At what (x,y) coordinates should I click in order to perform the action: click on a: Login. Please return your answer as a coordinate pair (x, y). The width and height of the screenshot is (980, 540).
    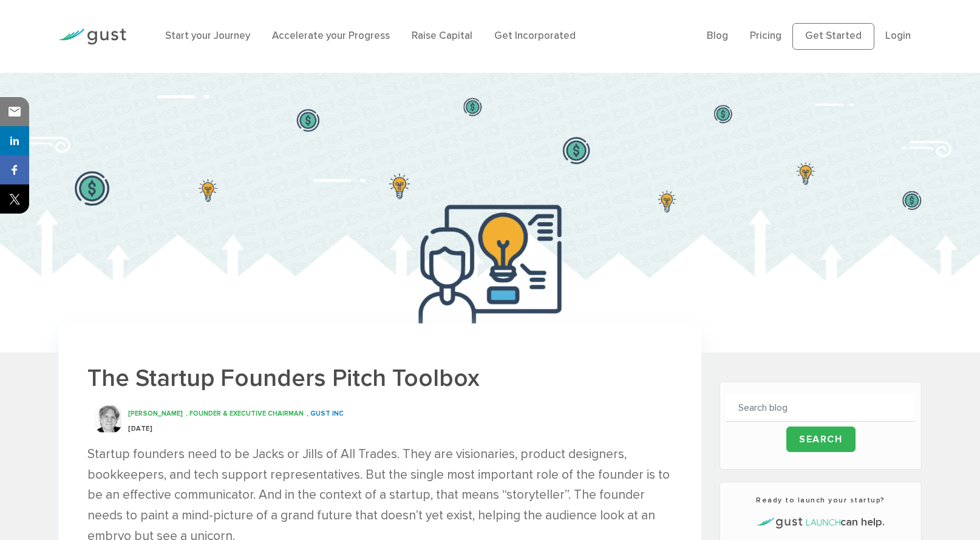
    Looking at the image, I should click on (898, 35).